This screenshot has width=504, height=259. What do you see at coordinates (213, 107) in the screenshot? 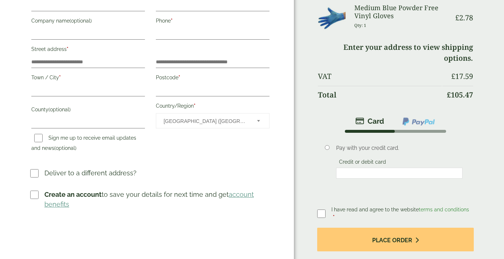
I see `label: Country/Region` at bounding box center [213, 107].